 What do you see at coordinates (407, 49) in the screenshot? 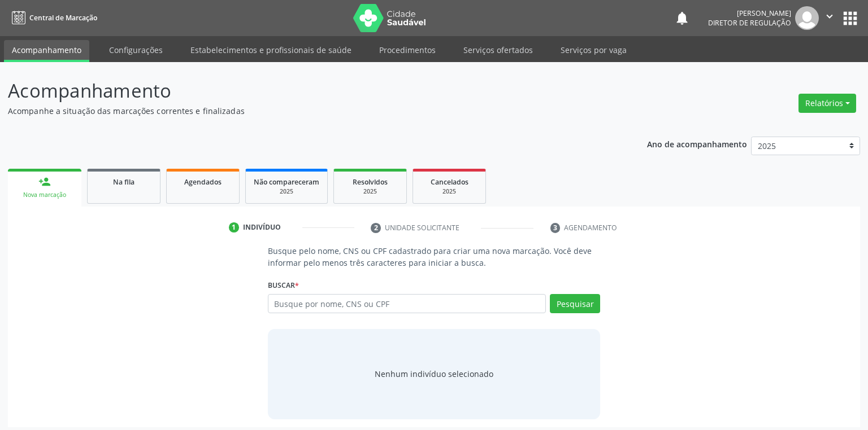
I see `a: Procedimentos` at bounding box center [407, 49].